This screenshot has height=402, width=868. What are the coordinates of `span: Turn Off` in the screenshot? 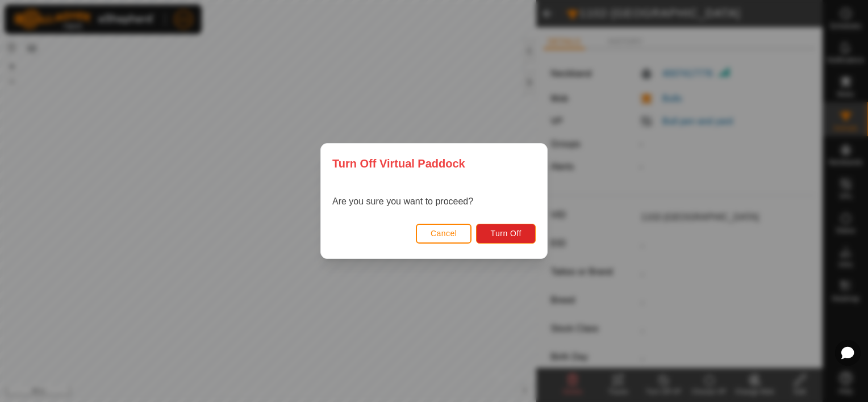 It's located at (506, 233).